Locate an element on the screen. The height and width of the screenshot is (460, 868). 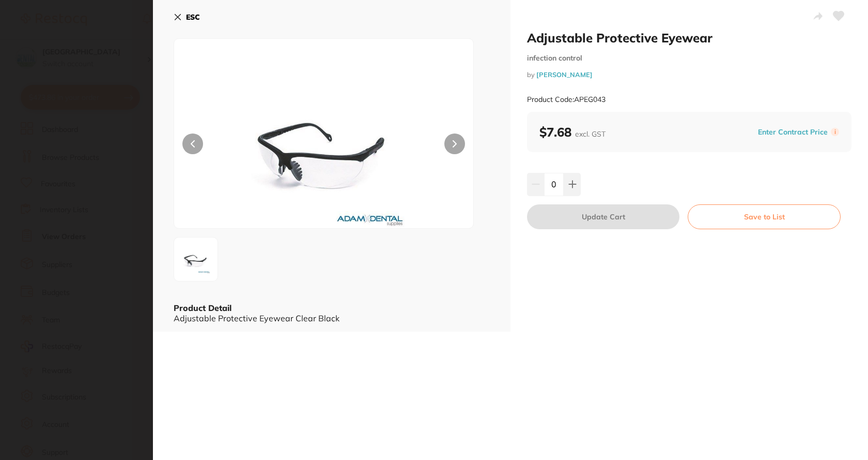
label: i is located at coordinates (835, 132).